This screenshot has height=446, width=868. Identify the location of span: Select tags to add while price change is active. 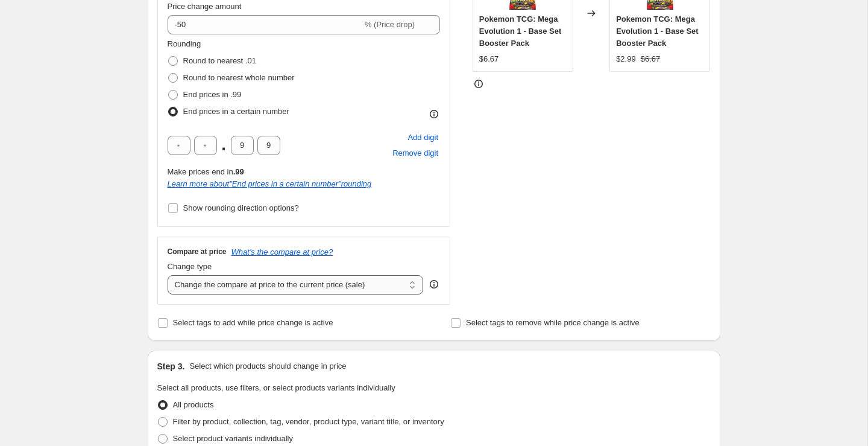
(253, 322).